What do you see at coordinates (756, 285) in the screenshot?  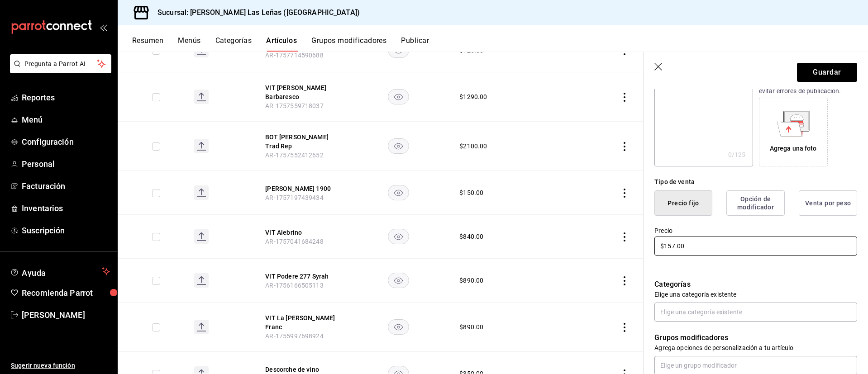 I see `p: Categorías` at bounding box center [756, 285].